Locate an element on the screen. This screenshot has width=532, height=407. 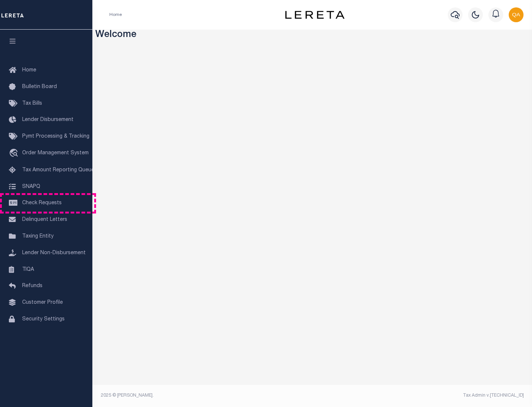
span: Tax Amount Reporting Queue is located at coordinates (58, 170).